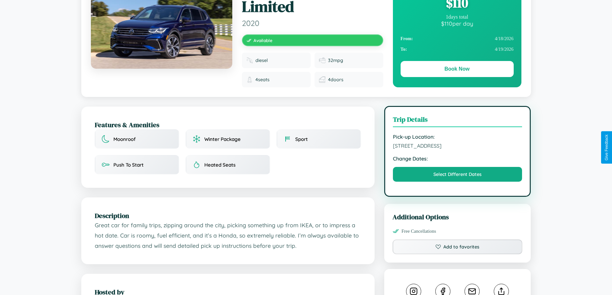 The image size is (612, 295). What do you see at coordinates (458, 121) in the screenshot?
I see `h3: Trip Details` at bounding box center [458, 121].